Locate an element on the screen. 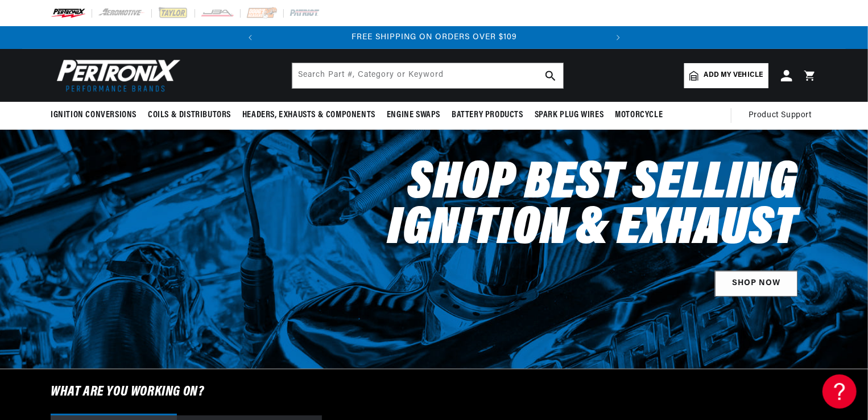  div: 2 of 2 is located at coordinates (434, 38).